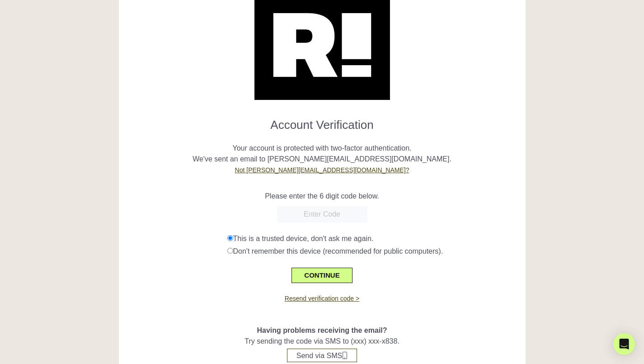  I want to click on div: Open Intercom Messenger, so click(624, 344).